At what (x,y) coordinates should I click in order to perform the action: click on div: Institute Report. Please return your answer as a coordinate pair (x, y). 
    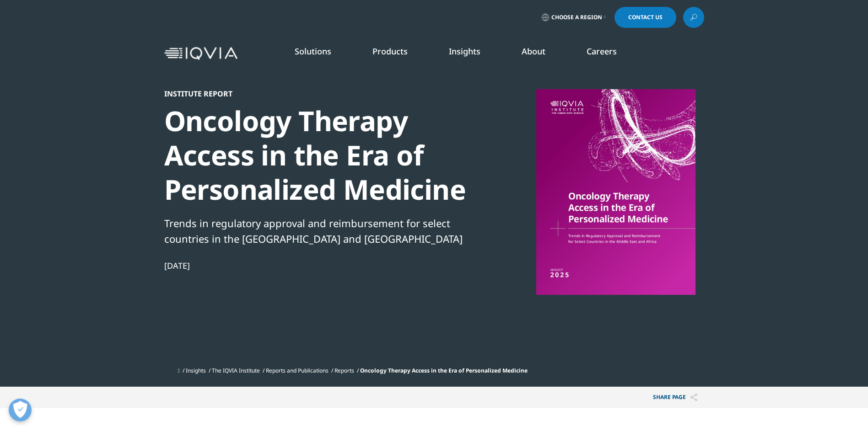
    Looking at the image, I should click on (321, 93).